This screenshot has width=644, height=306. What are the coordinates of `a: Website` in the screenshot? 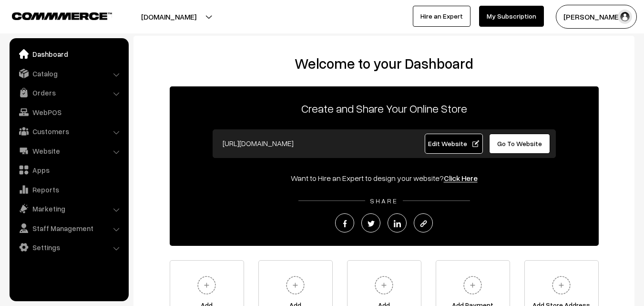 It's located at (69, 151).